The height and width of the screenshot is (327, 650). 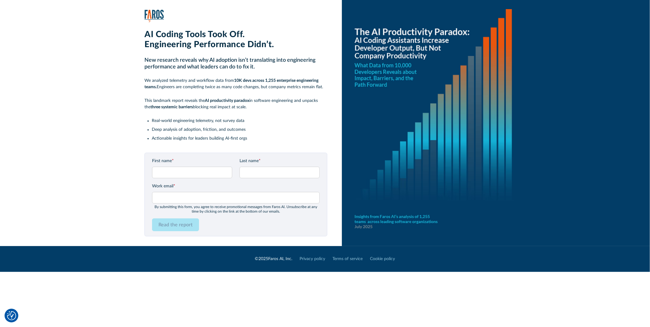 What do you see at coordinates (154, 16) in the screenshot?
I see `img: Faros Logo` at bounding box center [154, 16].